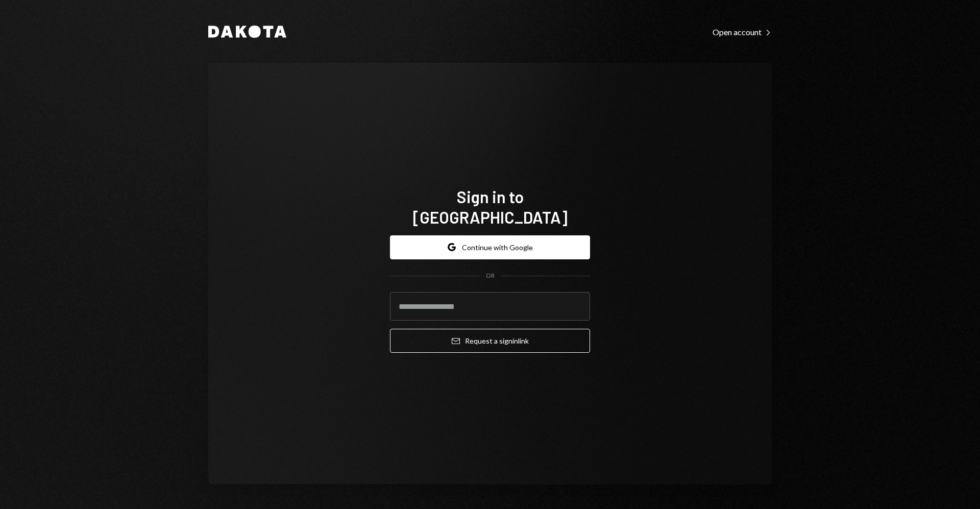 This screenshot has height=509, width=980. Describe the element at coordinates (742, 32) in the screenshot. I see `div: Open account` at that location.